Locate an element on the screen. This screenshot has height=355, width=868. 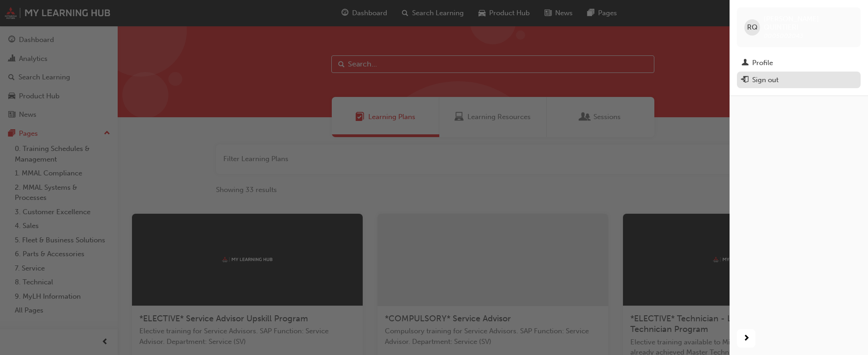
span: RQ is located at coordinates (752, 27).